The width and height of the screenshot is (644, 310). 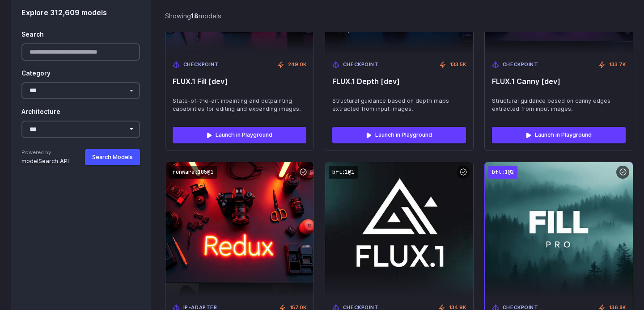 What do you see at coordinates (33, 36) in the screenshot?
I see `label: Search` at bounding box center [33, 36].